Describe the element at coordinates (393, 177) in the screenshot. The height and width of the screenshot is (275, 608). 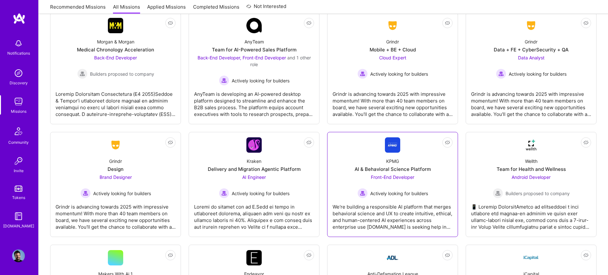
I see `span: Front-End Developer` at that location.